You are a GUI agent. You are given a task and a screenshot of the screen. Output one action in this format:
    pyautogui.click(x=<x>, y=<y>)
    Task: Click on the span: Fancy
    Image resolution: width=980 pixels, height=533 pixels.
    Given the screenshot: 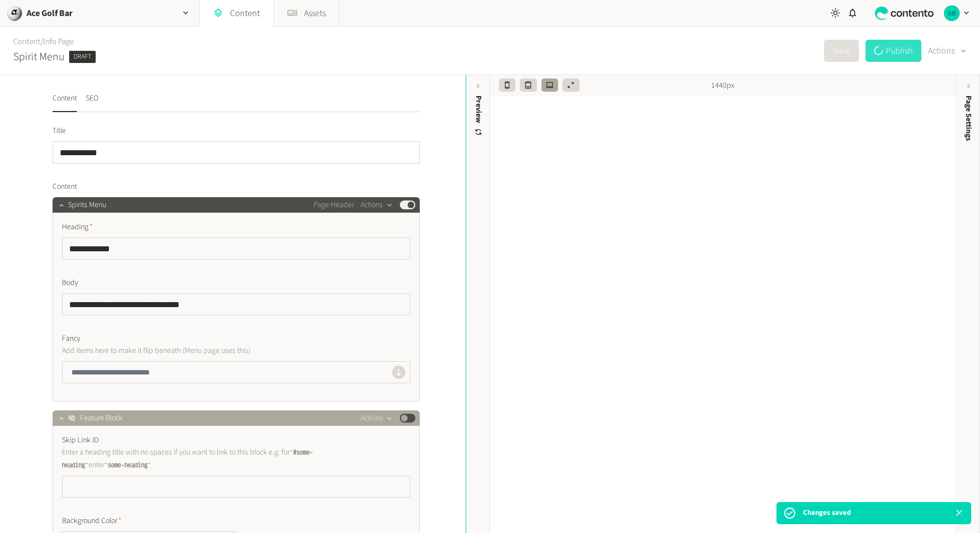 What is the action you would take?
    pyautogui.click(x=70, y=339)
    